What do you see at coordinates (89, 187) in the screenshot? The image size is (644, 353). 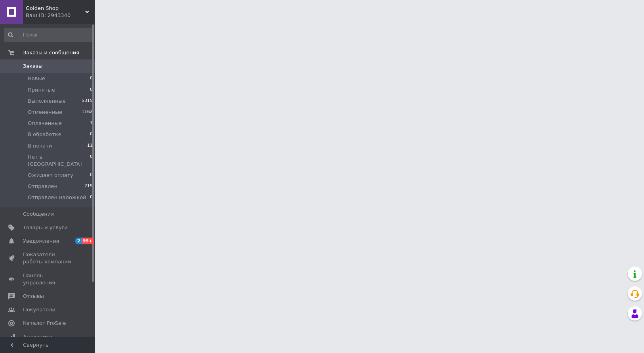 I see `span: 219` at bounding box center [89, 187].